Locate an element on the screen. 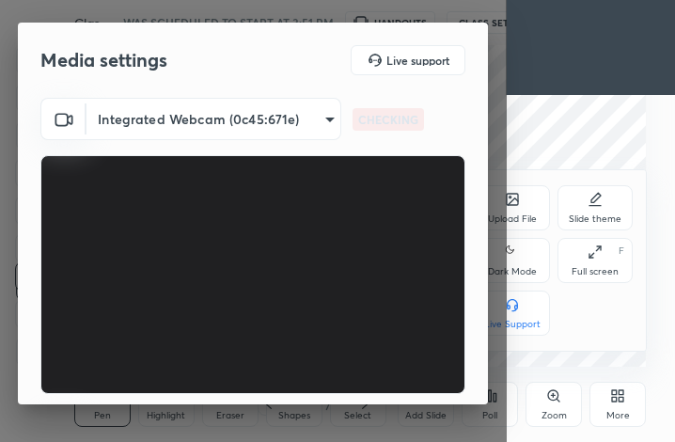 This screenshot has height=442, width=675. div: F is located at coordinates (621, 251).